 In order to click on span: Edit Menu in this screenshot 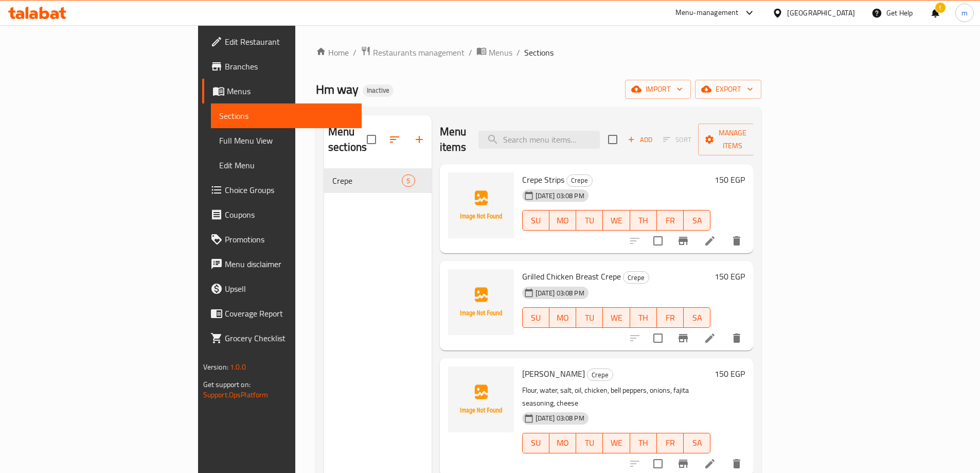, I will do `click(286, 165)`.